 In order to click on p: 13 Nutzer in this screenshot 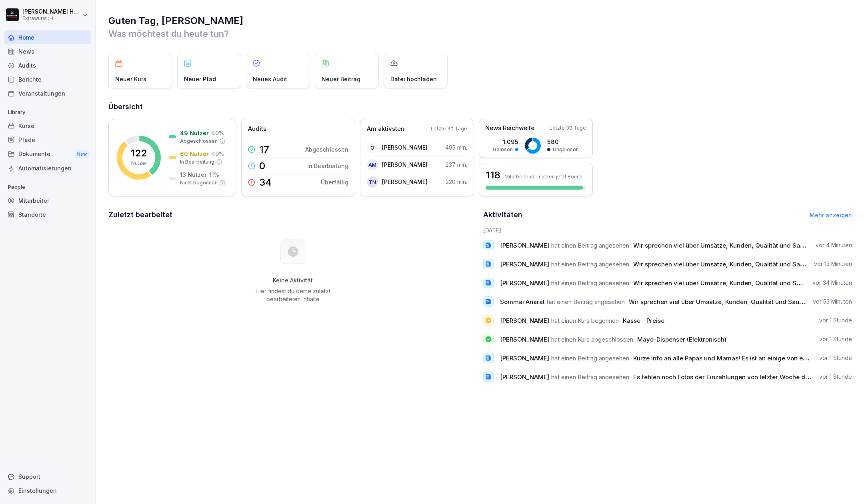, I will do `click(193, 174)`.